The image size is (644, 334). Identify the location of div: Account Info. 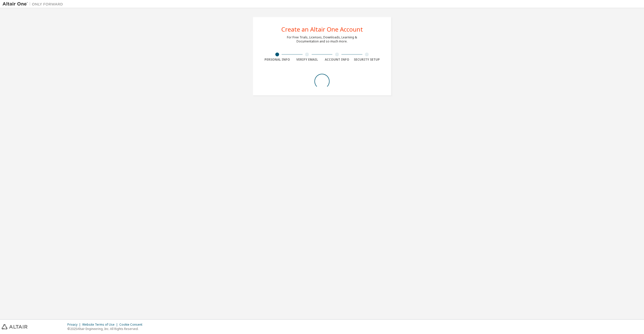
(337, 60).